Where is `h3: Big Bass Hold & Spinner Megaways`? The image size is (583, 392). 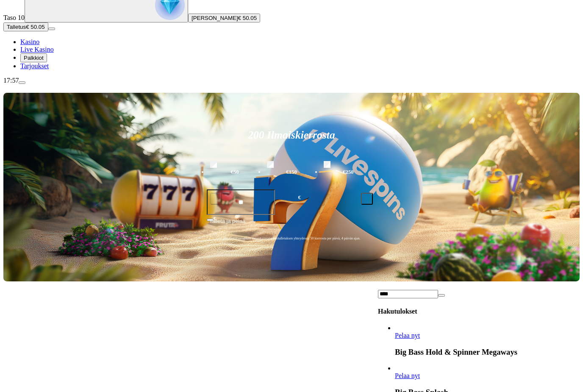
h3: Big Bass Hold & Spinner Megaways is located at coordinates (487, 352).